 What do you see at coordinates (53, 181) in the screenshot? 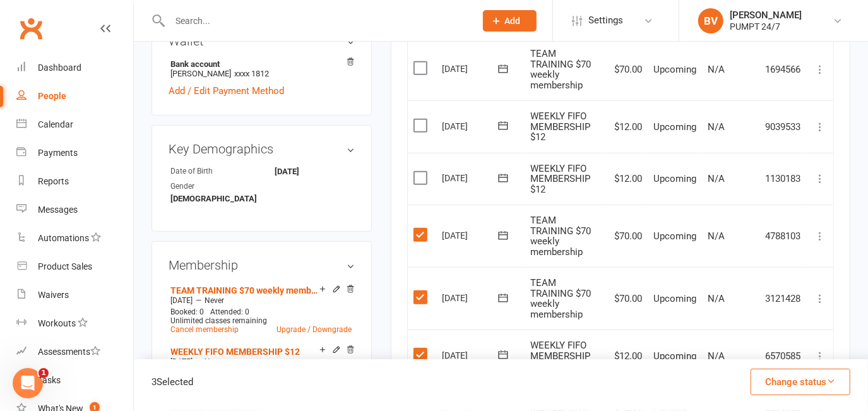
I see `div: Reports` at bounding box center [53, 181].